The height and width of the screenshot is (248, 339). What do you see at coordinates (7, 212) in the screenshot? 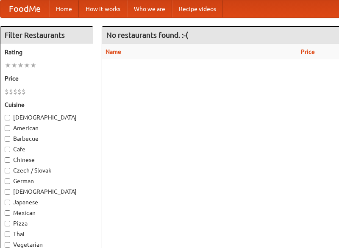
I see `input: Mexican` at bounding box center [7, 212].